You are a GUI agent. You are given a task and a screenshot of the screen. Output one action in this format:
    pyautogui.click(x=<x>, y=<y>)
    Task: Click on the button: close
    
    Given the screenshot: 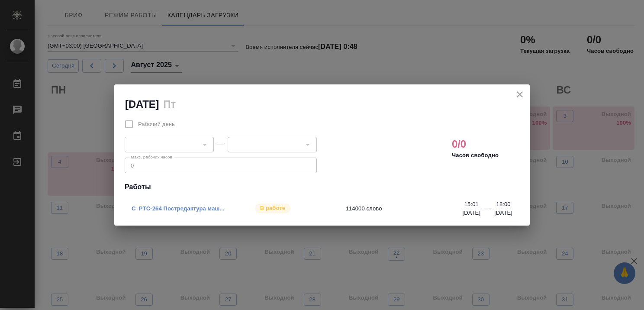 What is the action you would take?
    pyautogui.click(x=520, y=94)
    